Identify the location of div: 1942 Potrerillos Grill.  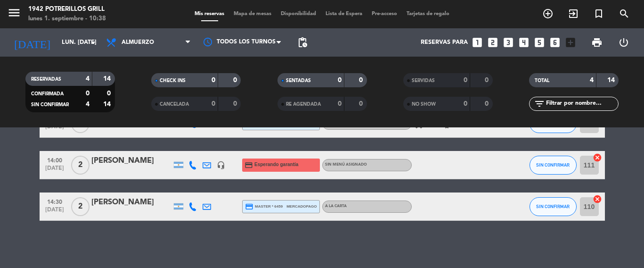
(67, 9).